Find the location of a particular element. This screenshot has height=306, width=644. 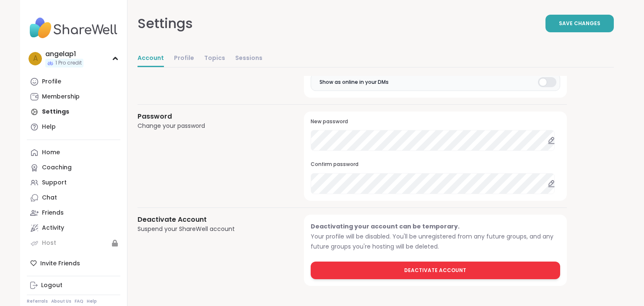

div: Chat is located at coordinates (49, 198).